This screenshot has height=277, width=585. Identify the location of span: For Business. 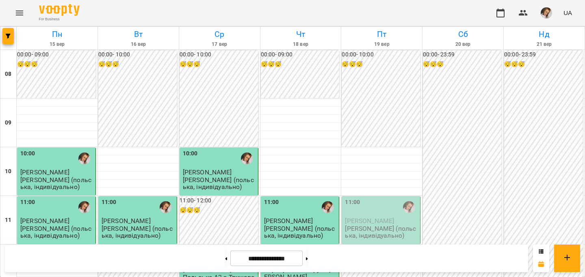
(59, 19).